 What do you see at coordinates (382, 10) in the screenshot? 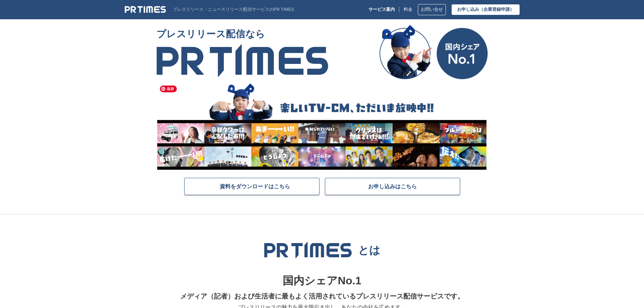
I see `p: サービス案内` at bounding box center [382, 10].